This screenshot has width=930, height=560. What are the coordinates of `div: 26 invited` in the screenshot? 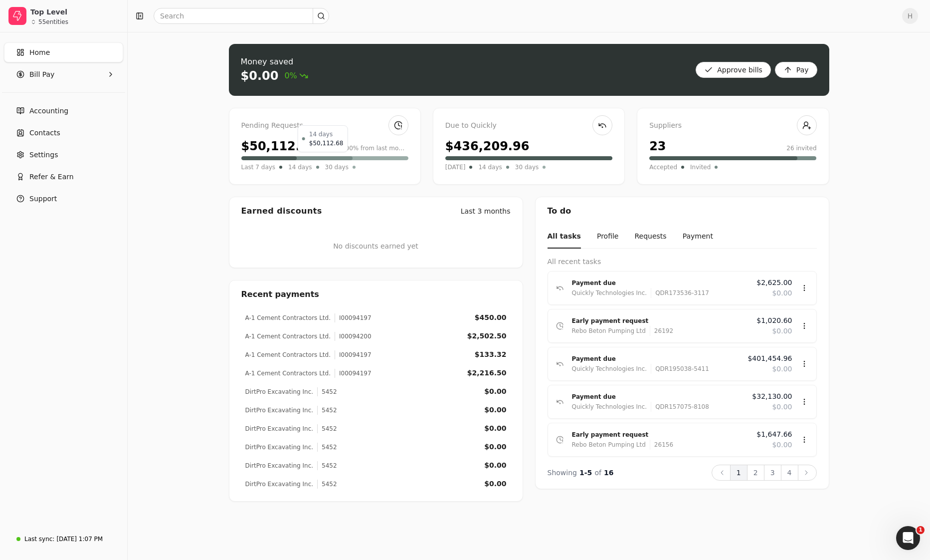 It's located at (802, 148).